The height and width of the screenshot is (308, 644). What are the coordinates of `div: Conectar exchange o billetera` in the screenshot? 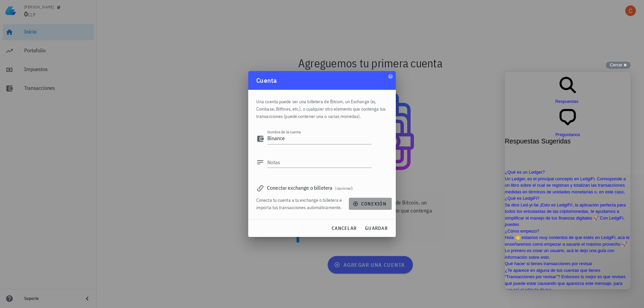 It's located at (322, 188).